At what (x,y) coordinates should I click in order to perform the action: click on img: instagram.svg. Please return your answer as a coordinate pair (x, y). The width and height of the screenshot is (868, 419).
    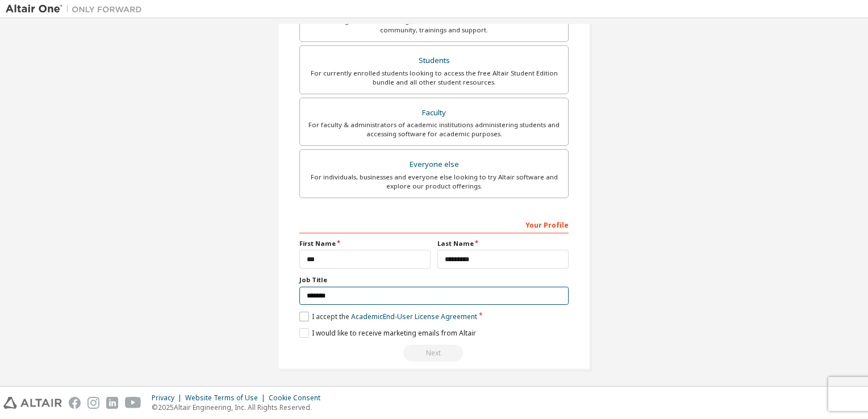
    Looking at the image, I should click on (93, 403).